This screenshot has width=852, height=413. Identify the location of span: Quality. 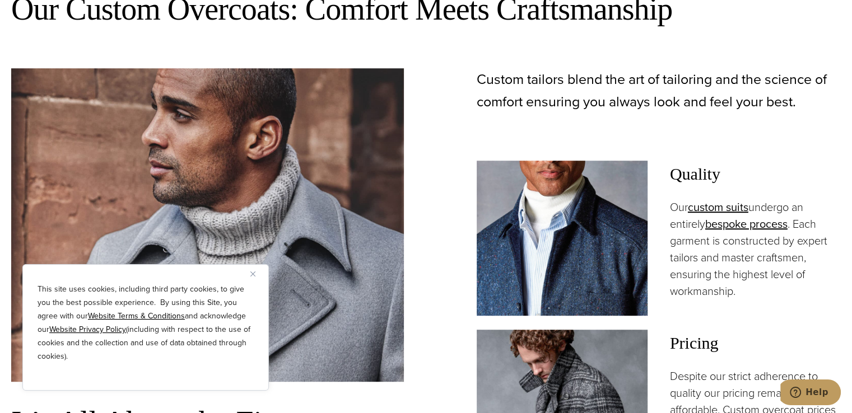
(755, 174).